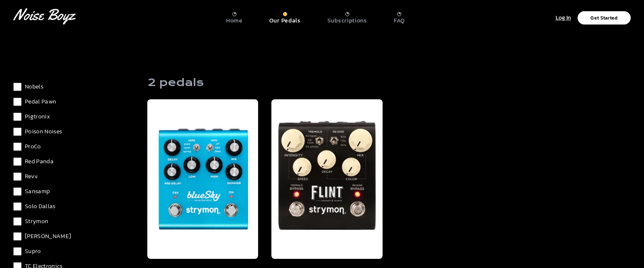 This screenshot has height=268, width=644. Describe the element at coordinates (285, 21) in the screenshot. I see `p: Our Pedals` at that location.